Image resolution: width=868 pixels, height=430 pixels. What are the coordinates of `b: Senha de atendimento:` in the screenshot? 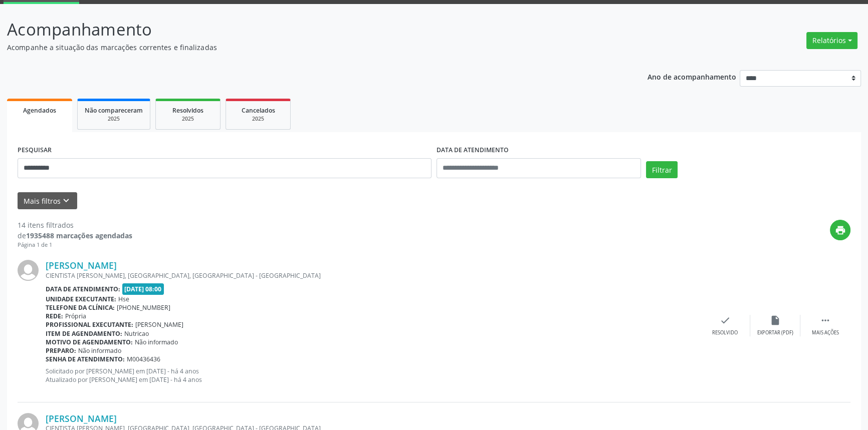 It's located at (85, 359).